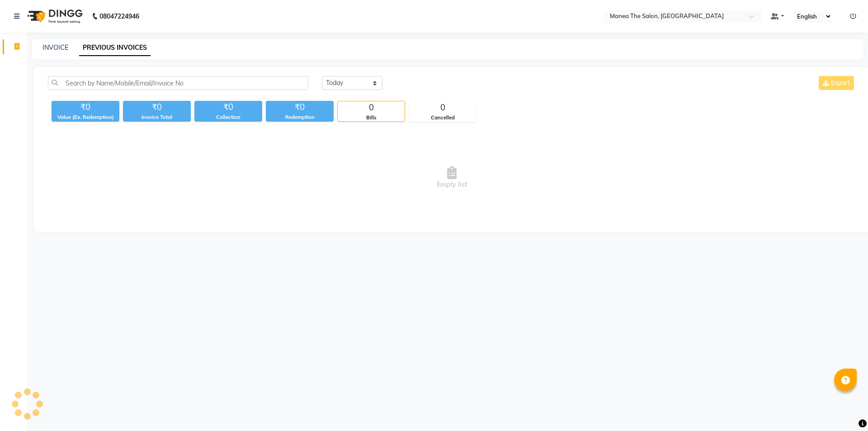 This screenshot has width=868, height=431. I want to click on a: INVOICE, so click(55, 47).